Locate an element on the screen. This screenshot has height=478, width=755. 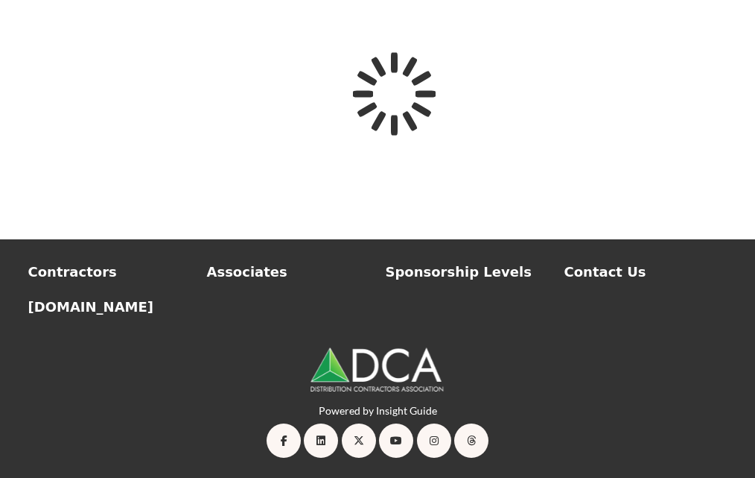
p: Contractors is located at coordinates (110, 271).